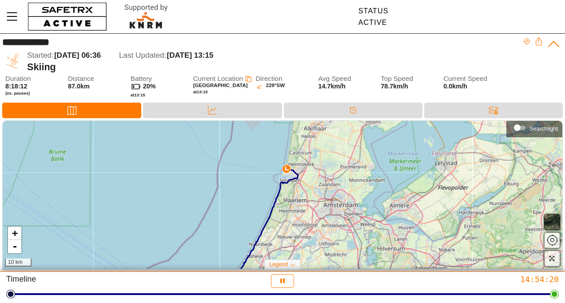 The image size is (565, 303). I want to click on div: Map, so click(72, 110).